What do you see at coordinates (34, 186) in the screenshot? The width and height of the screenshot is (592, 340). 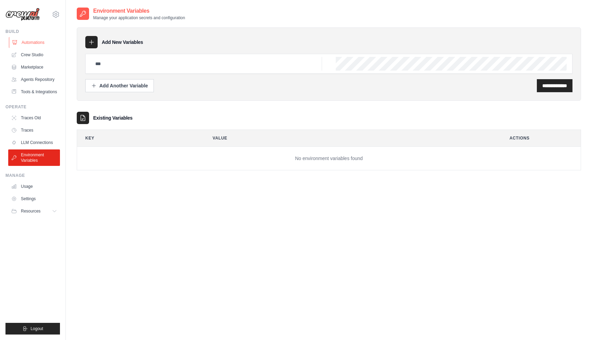 I see `a: Usage` at bounding box center [34, 186].